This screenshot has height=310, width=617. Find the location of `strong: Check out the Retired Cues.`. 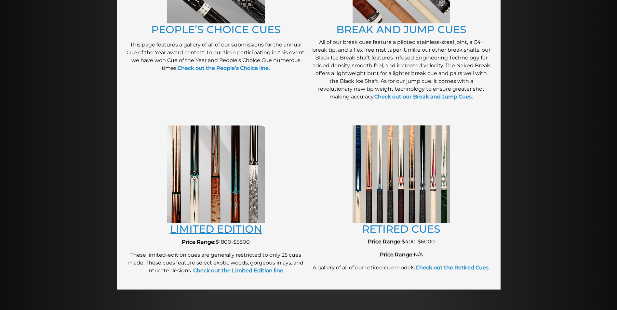

strong: Check out the Retired Cues. is located at coordinates (452, 267).